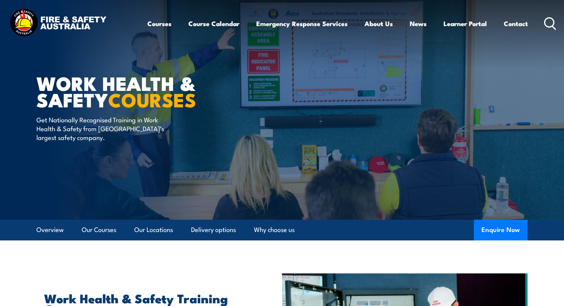  I want to click on a: Course Calendar, so click(214, 23).